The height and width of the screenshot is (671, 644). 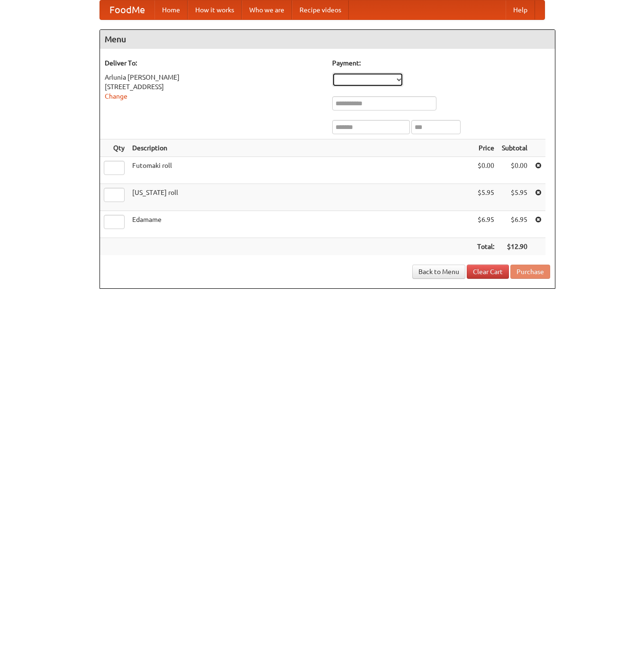 I want to click on a: Change, so click(x=116, y=96).